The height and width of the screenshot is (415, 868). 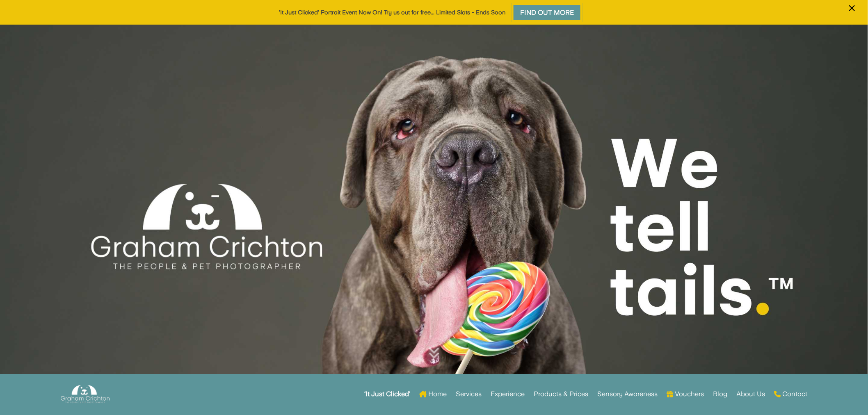 What do you see at coordinates (115, 51) in the screenshot?
I see `div: Keywords by Traffic` at bounding box center [115, 51].